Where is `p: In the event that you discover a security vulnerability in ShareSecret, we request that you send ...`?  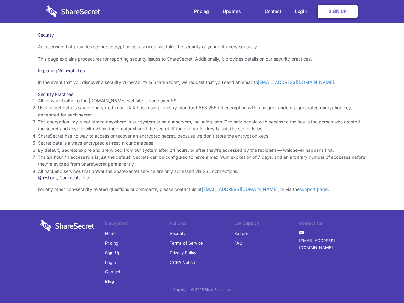 p: In the event that you discover a security vulnerability in ShareSecret, we request that you send ... is located at coordinates (202, 82).